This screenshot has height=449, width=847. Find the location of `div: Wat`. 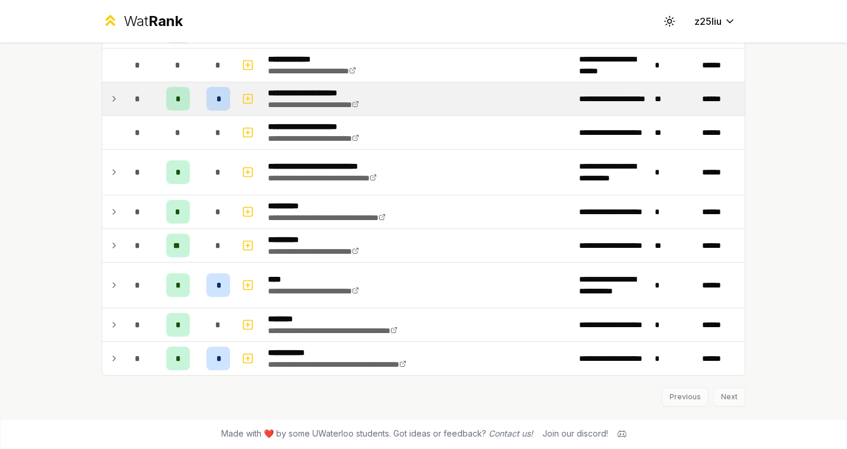

div: Wat is located at coordinates (153, 21).